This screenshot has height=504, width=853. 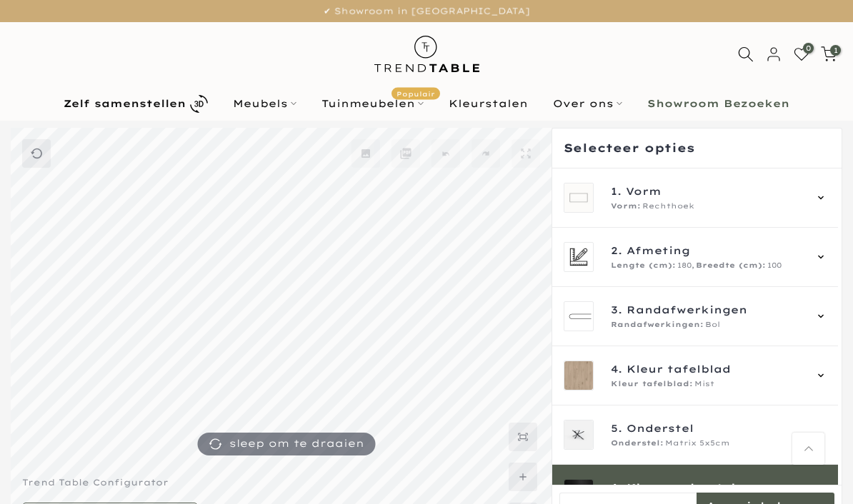 I want to click on a: Terug naar boven, so click(x=808, y=448).